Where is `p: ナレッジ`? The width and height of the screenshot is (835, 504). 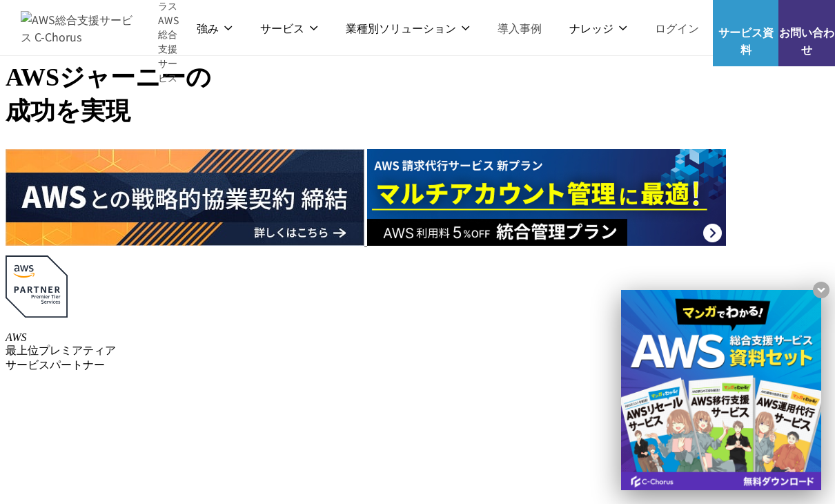
p: ナレッジ is located at coordinates (599, 28).